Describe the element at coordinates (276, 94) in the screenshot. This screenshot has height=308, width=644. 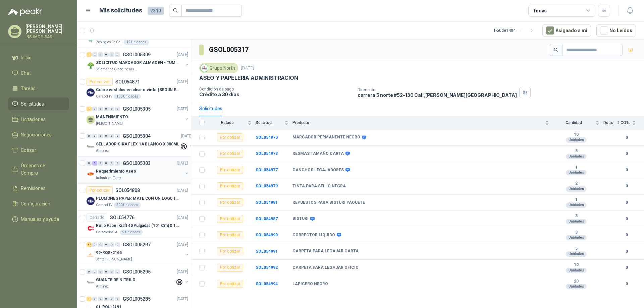
I see `p: Crédito a 30 días` at that location.